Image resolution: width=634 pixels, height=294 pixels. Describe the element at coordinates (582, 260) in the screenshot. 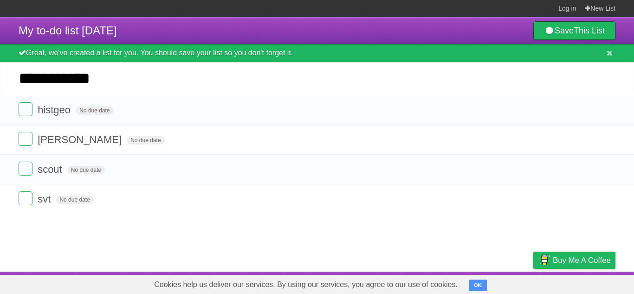

I see `span: Buy me a coffee` at that location.